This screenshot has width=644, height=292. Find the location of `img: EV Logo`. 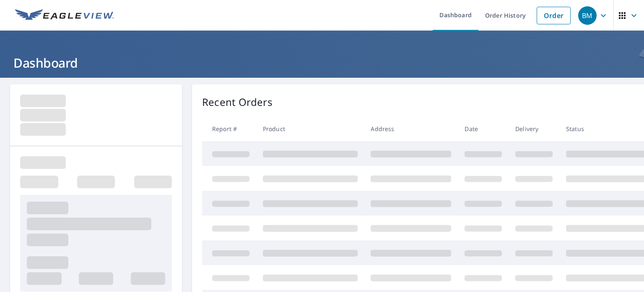

img: EV Logo is located at coordinates (65, 16).